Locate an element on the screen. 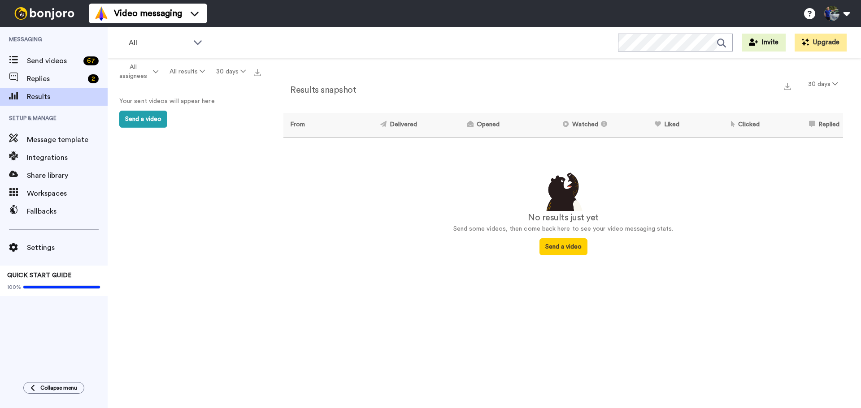  a: Send a video is located at coordinates (563, 247).